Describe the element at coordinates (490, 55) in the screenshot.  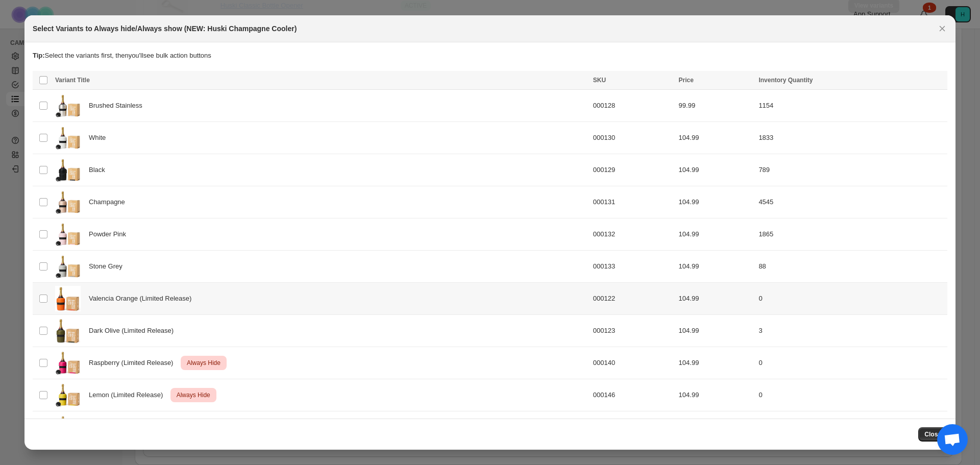
I see `p: Select the variants first, then you'll see bulk action buttons` at that location.